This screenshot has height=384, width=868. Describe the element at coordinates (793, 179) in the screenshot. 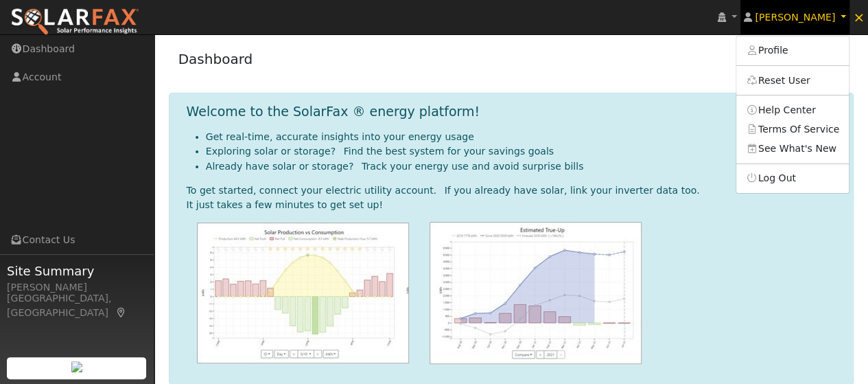

I see `a: Log Out` at that location.